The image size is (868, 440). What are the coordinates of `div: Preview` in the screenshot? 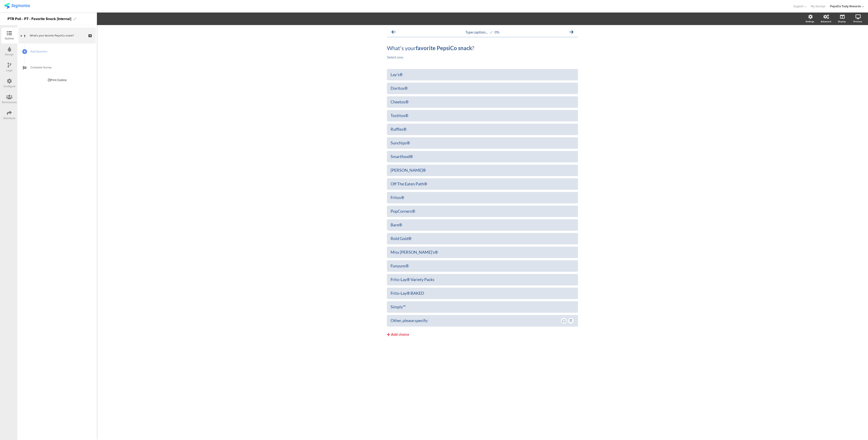 It's located at (858, 21).